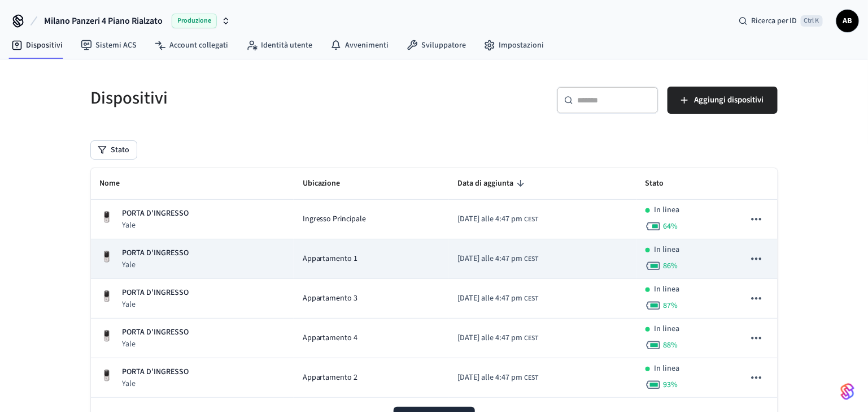 The image size is (868, 412). What do you see at coordinates (259, 98) in the screenshot?
I see `h5: Dispositivi` at bounding box center [259, 98].